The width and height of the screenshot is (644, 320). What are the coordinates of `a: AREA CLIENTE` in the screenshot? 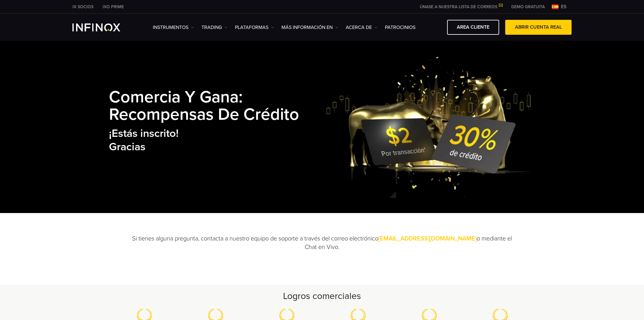 It's located at (473, 27).